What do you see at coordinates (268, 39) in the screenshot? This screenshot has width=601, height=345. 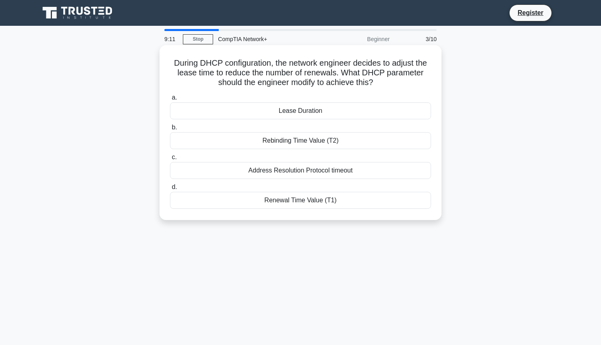 I see `div: CompTIA Network+` at bounding box center [268, 39].